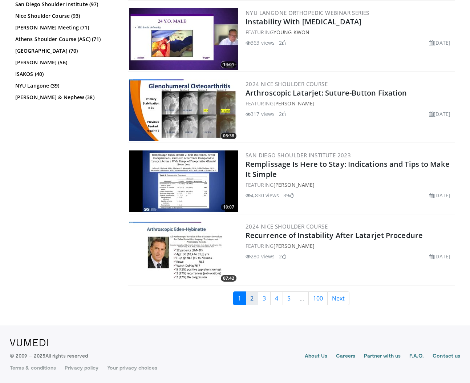 The image size is (470, 383). Describe the element at coordinates (316, 356) in the screenshot. I see `a: About Us` at that location.